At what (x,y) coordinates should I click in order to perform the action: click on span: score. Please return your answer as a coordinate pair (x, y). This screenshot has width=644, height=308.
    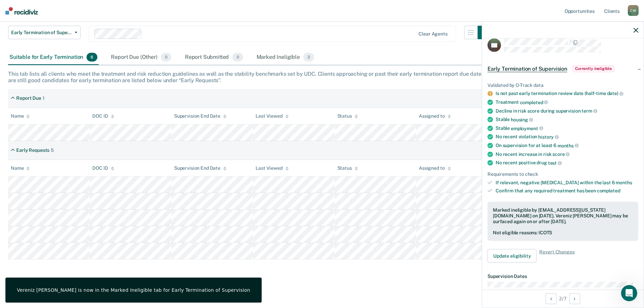
    Looking at the image, I should click on (561, 154).